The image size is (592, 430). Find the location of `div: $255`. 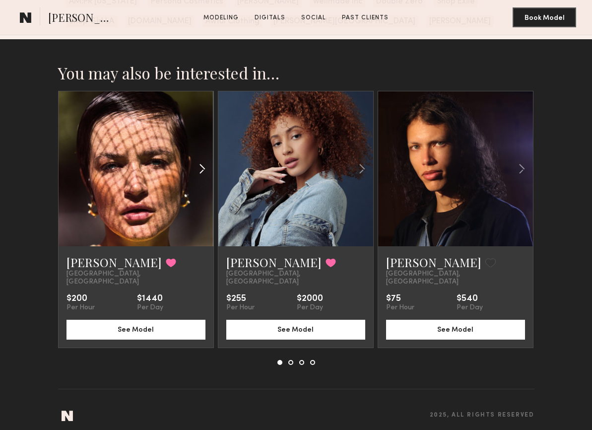

div: $255 is located at coordinates (240, 299).